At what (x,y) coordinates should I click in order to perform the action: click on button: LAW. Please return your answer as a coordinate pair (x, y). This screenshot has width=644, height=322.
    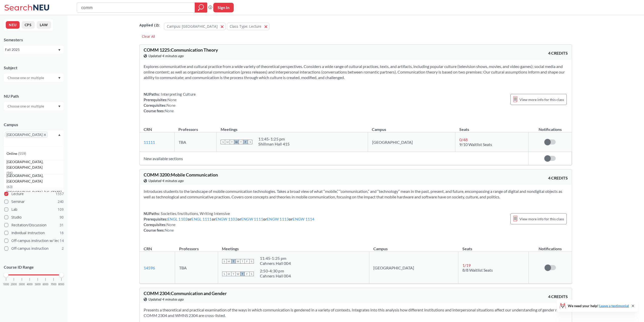
    Looking at the image, I should click on (44, 25).